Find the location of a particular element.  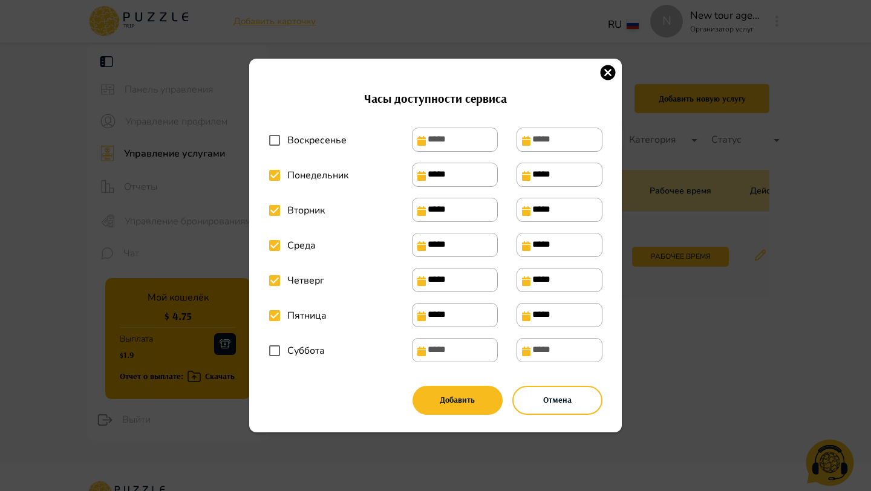

h3: Часы доступности сервиса is located at coordinates (436, 104).